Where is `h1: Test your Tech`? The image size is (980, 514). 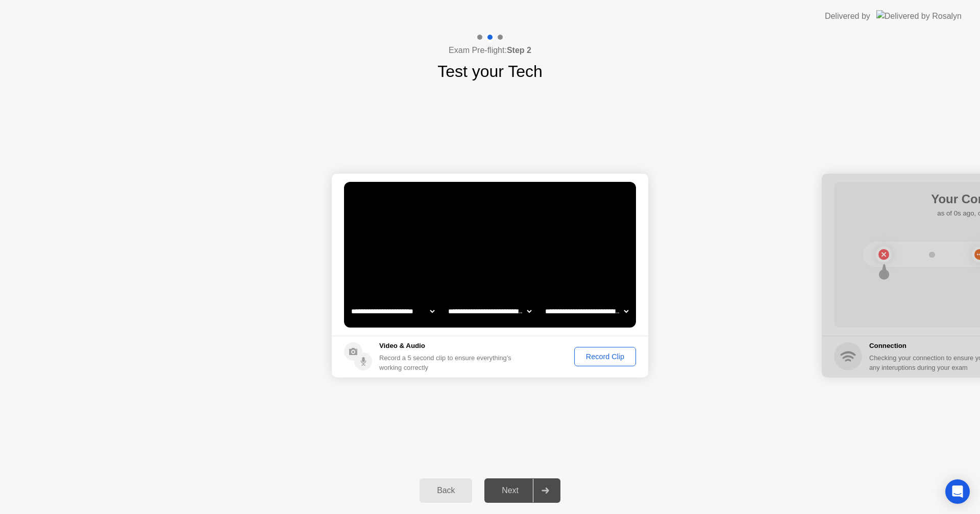 h1: Test your Tech is located at coordinates (490, 71).